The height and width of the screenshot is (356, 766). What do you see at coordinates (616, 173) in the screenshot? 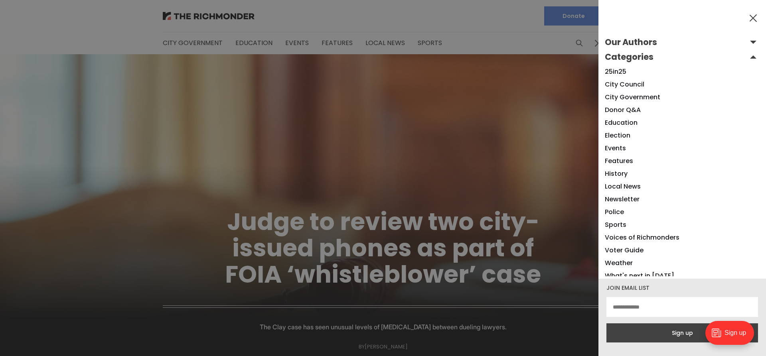
I see `a: History` at bounding box center [616, 173].